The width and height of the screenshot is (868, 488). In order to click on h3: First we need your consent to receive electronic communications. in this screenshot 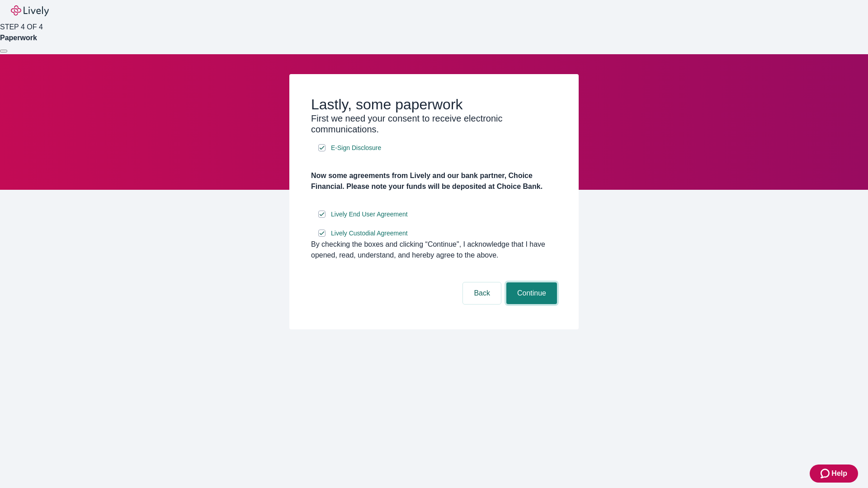, I will do `click(434, 124)`.